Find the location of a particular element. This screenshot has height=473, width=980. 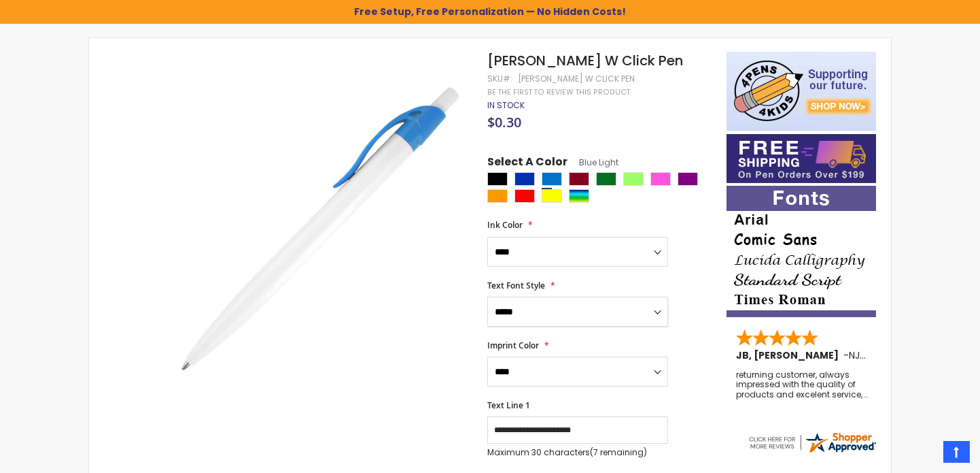

div: Blue Light is located at coordinates (552, 179).